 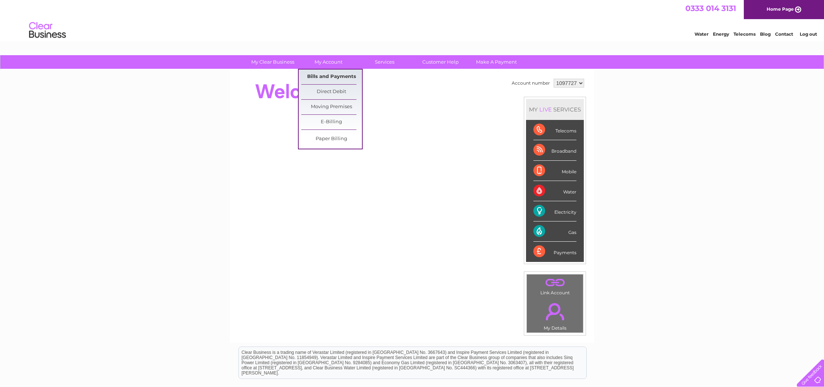 I want to click on div: Broadband, so click(x=555, y=150).